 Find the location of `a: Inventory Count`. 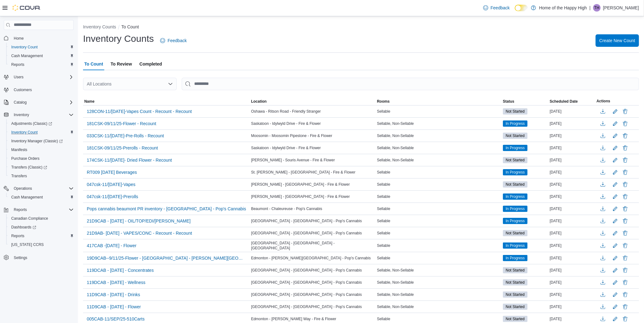

a: Inventory Count is located at coordinates (24, 47).